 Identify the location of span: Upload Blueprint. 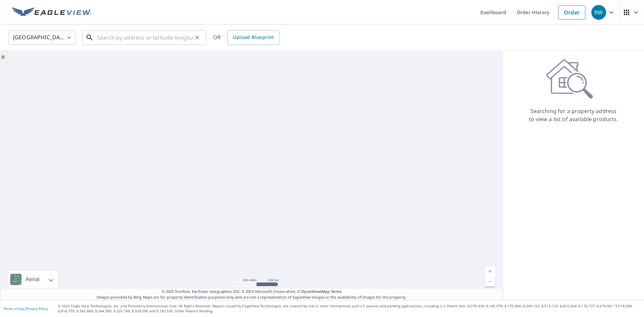
(253, 37).